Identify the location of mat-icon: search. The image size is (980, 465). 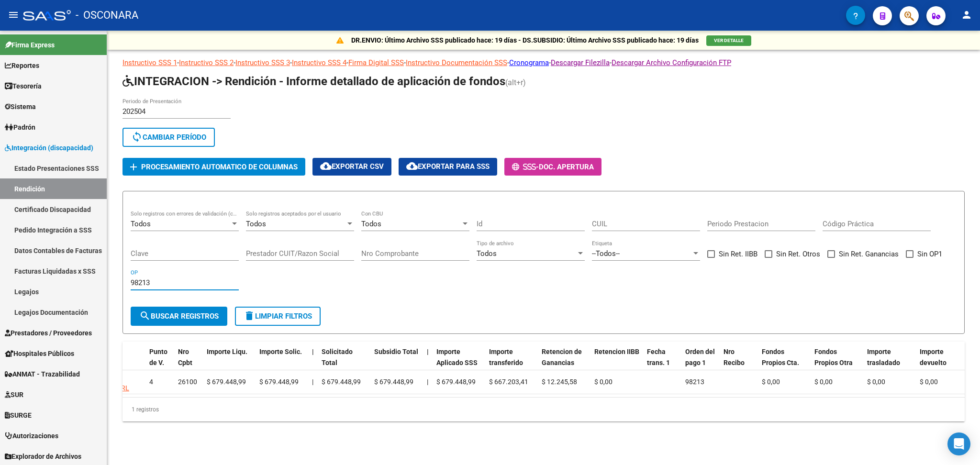
(145, 316).